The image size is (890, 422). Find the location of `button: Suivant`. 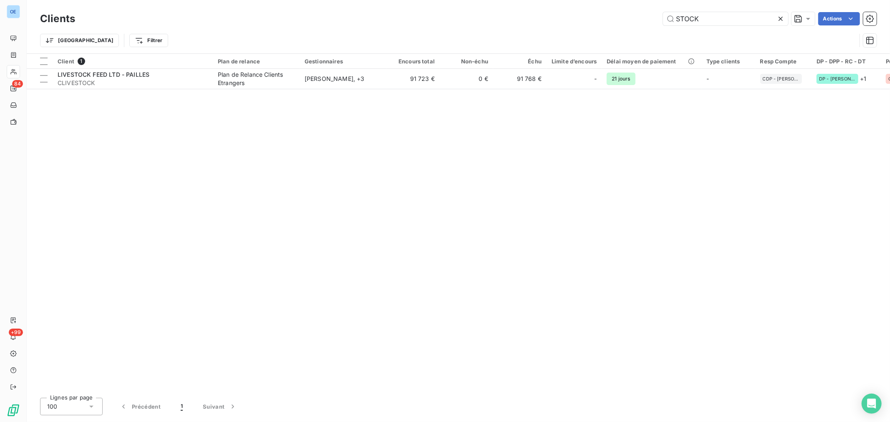

button: Suivant is located at coordinates (220, 407).